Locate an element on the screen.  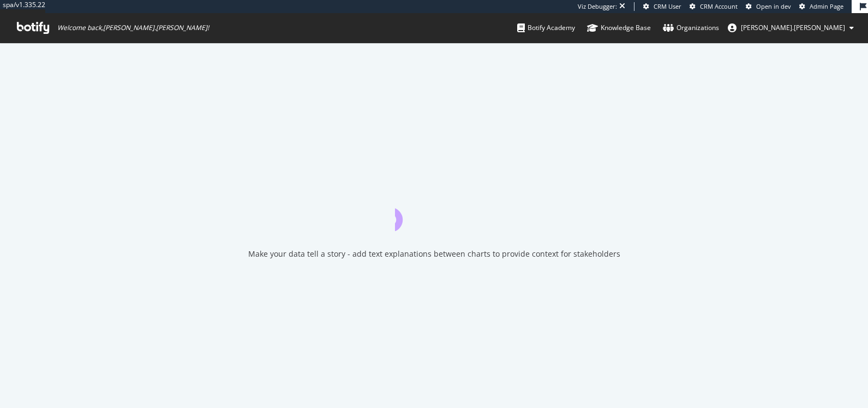
div: Botify Academy is located at coordinates (546, 28).